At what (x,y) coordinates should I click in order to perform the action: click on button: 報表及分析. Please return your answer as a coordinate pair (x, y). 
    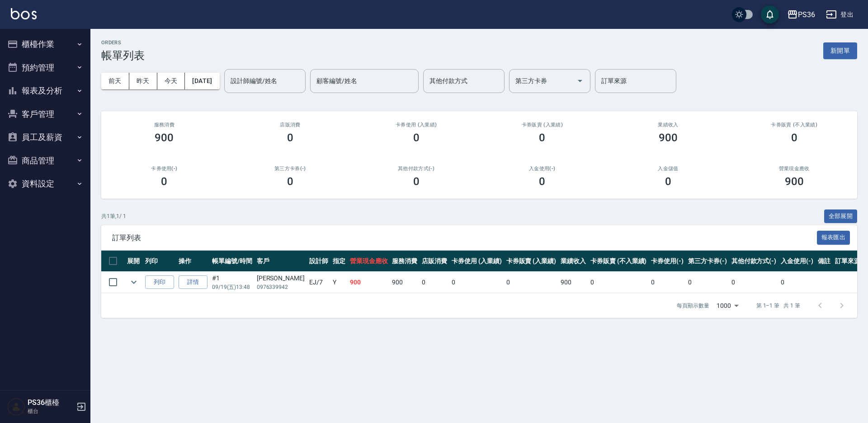
    Looking at the image, I should click on (46, 91).